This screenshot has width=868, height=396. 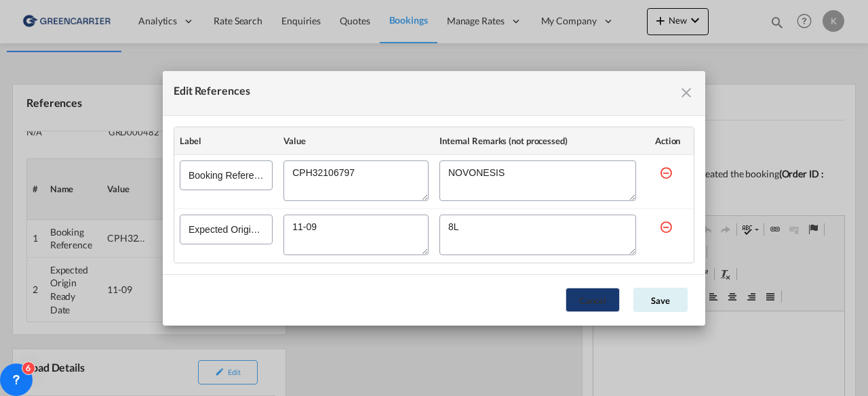 What do you see at coordinates (226, 230) in the screenshot?
I see `input: Expected Origin Ready Date` at bounding box center [226, 230].